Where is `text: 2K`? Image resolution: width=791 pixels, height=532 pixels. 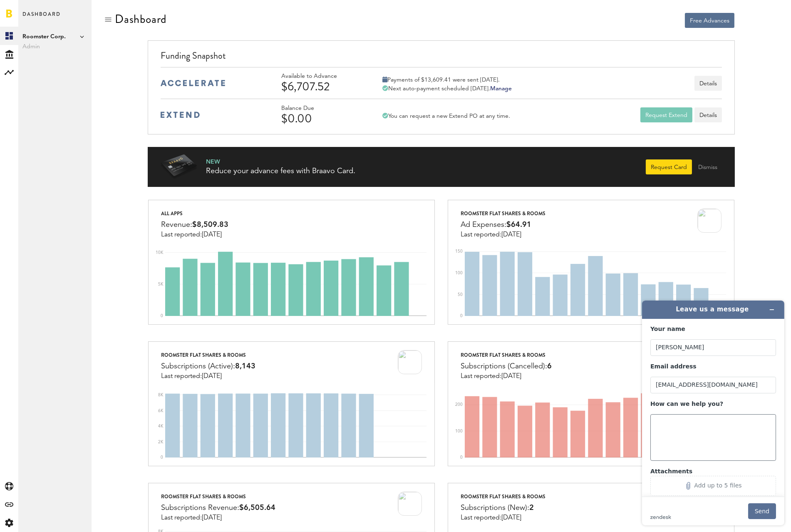 text: 2K is located at coordinates (160, 441).